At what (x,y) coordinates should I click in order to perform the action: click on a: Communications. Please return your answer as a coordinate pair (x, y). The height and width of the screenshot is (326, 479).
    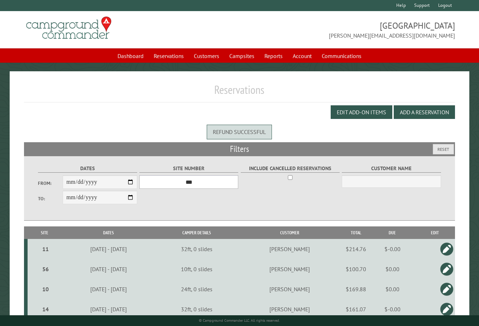
    Looking at the image, I should click on (341, 56).